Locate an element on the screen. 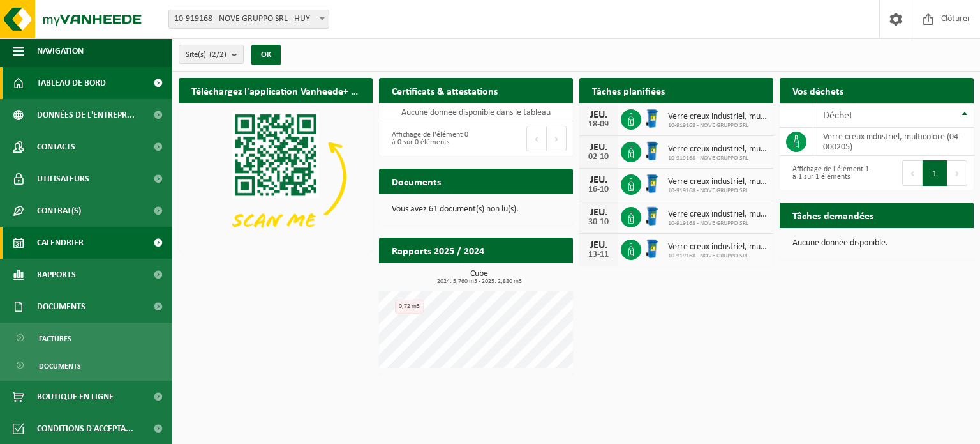  span: Navigation is located at coordinates (60, 51).